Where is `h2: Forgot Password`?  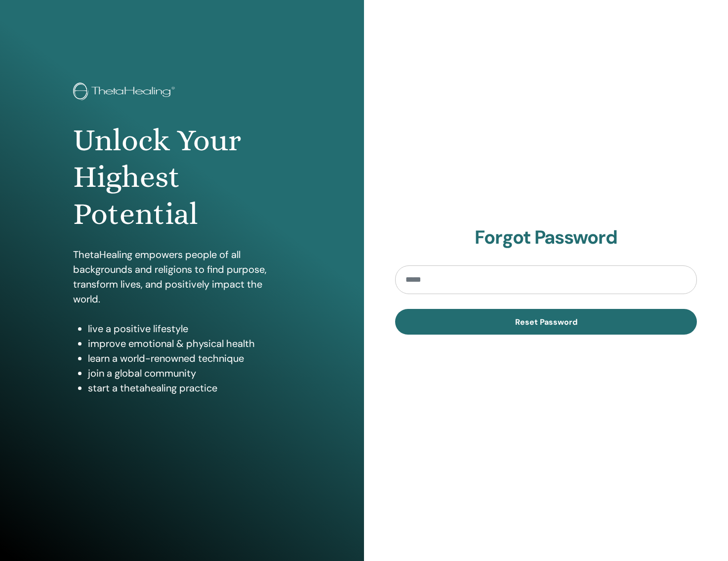
h2: Forgot Password is located at coordinates (546, 238).